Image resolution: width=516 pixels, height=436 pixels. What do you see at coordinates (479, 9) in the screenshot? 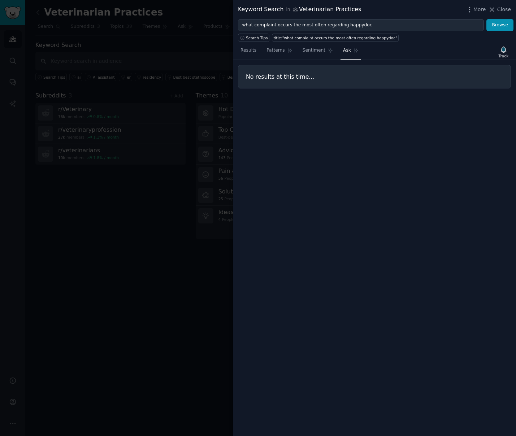
I see `span: More` at bounding box center [479, 9].